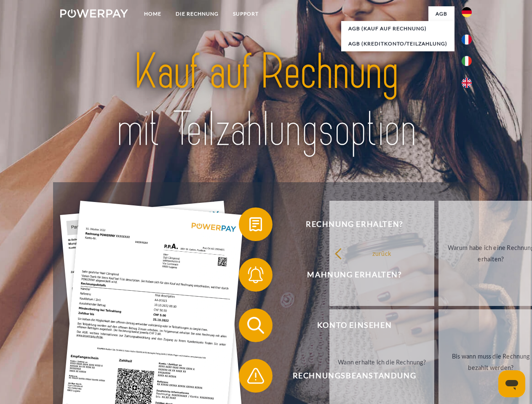 This screenshot has width=532, height=404. What do you see at coordinates (467, 12) in the screenshot?
I see `img: de` at bounding box center [467, 12].